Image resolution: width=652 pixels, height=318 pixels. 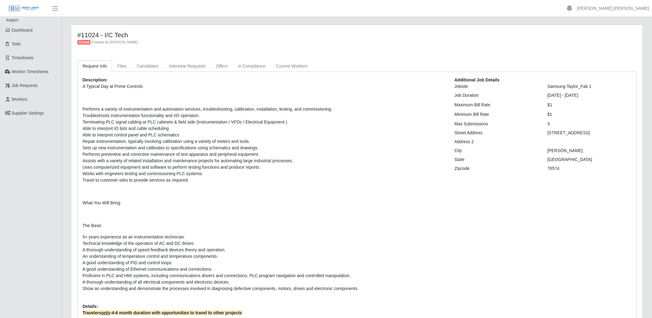 I want to click on li: 5+ years experience as an instrumentation technician, so click(x=264, y=237).